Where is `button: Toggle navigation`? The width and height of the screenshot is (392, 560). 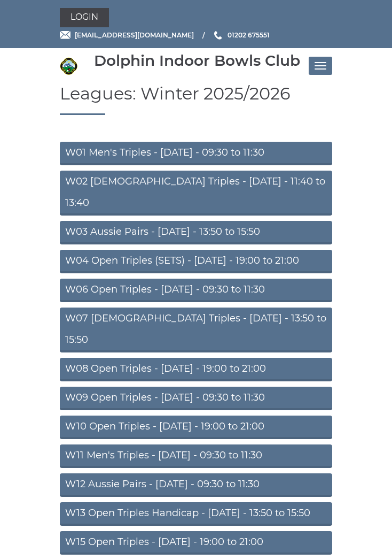
button: Toggle navigation is located at coordinates (321, 66).